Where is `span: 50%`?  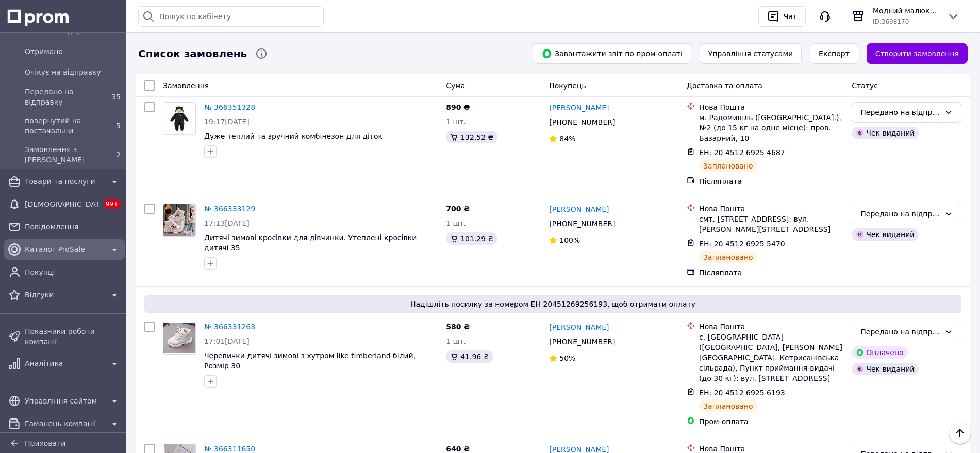 span: 50% is located at coordinates (567, 359).